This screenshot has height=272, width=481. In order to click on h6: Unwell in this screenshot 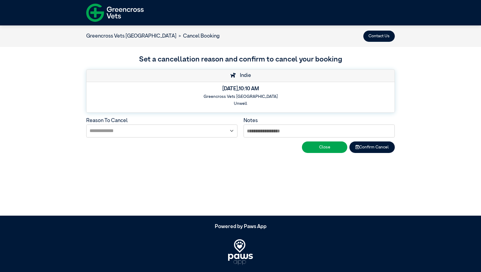, I will do `click(241, 104)`.